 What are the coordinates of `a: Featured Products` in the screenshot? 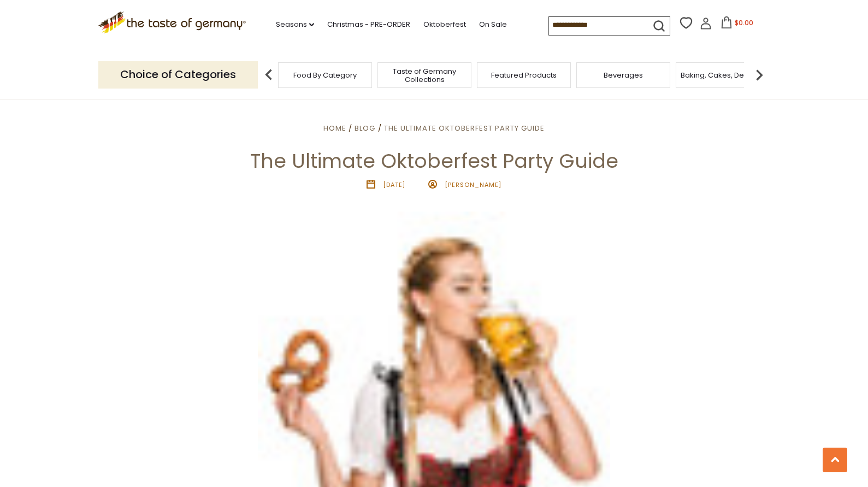 It's located at (524, 75).